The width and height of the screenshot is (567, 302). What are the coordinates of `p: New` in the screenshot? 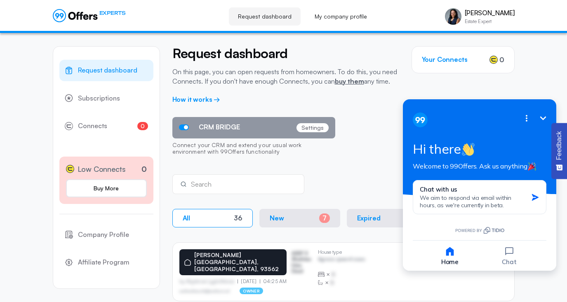 It's located at (277, 218).